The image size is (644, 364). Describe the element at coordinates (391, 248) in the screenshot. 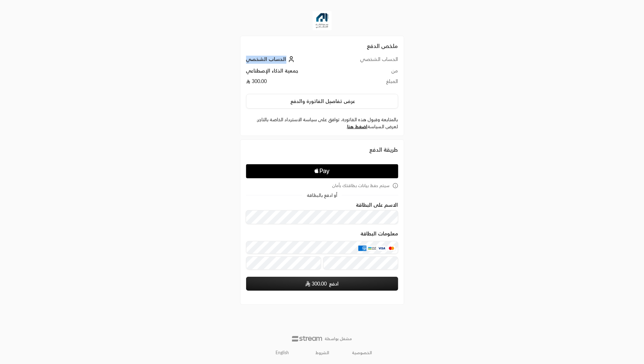

I see `img: MasterCard` at that location.